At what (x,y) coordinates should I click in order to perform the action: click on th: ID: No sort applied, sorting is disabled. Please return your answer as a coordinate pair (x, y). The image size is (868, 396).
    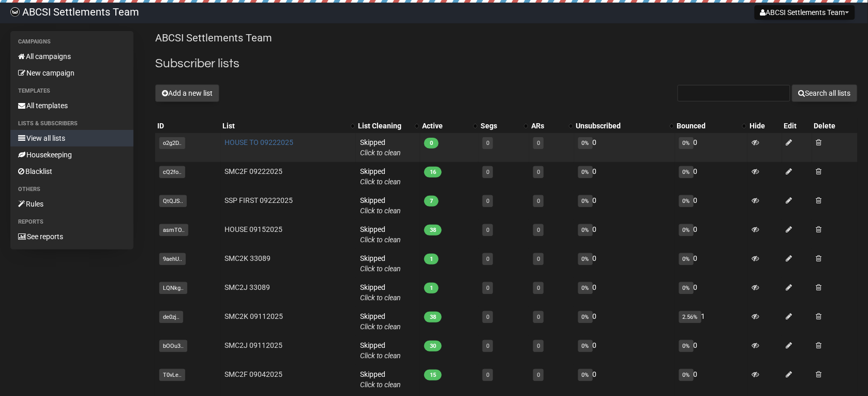
    Looking at the image, I should click on (187, 125).